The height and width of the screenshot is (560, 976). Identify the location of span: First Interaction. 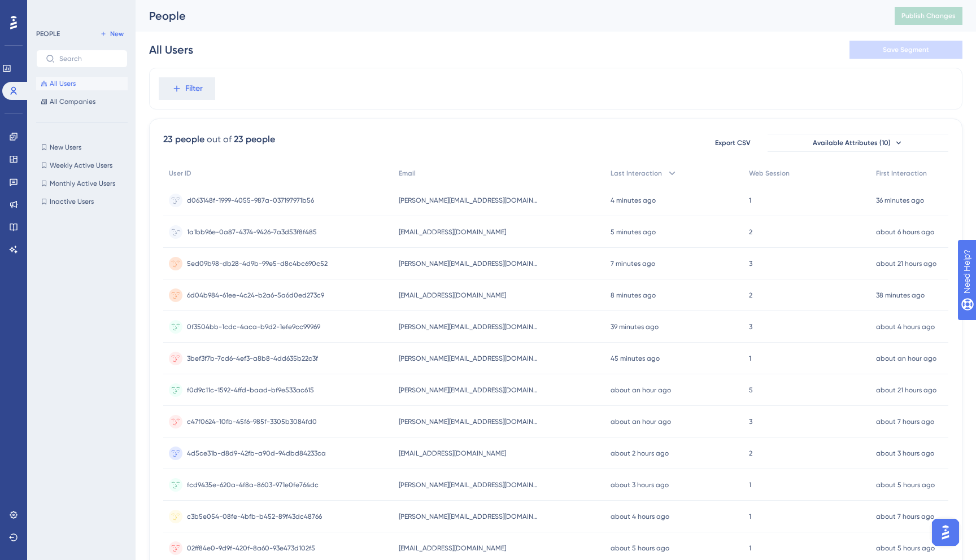
(902, 173).